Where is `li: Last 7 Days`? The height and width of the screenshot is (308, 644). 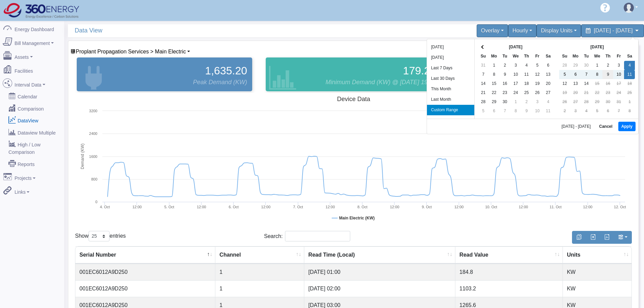 li: Last 7 Days is located at coordinates (450, 68).